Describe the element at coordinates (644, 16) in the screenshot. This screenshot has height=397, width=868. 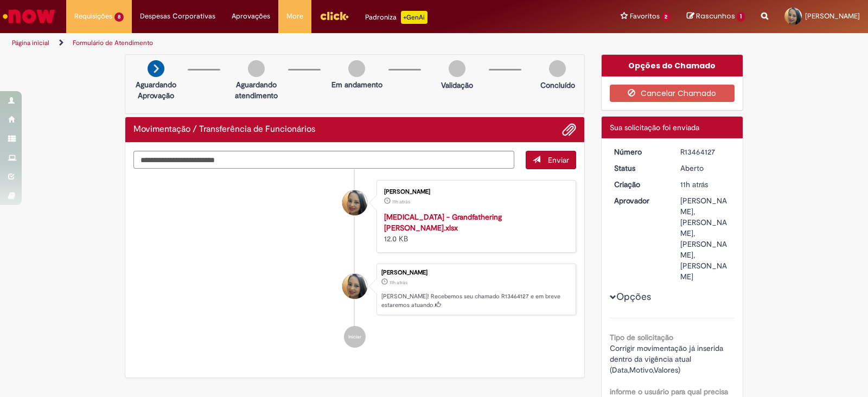
I see `span: Favoritos` at that location.